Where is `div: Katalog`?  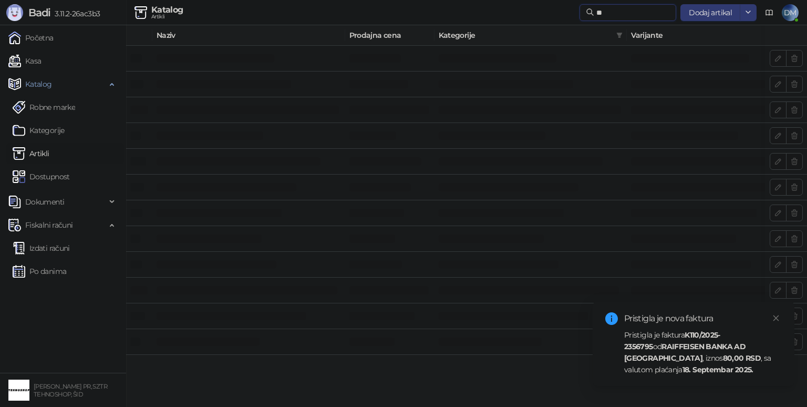 div: Katalog is located at coordinates (167, 10).